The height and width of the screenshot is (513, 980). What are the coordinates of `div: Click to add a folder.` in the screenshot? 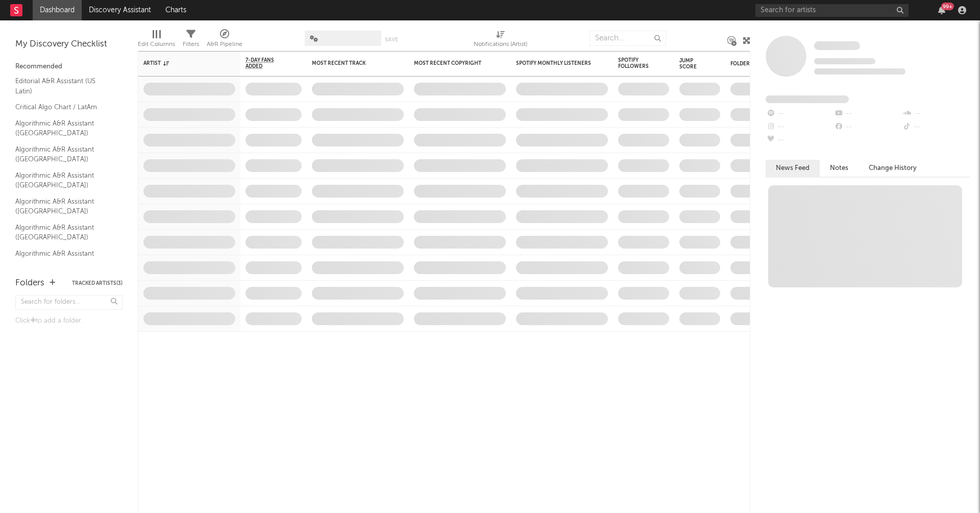 It's located at (69, 322).